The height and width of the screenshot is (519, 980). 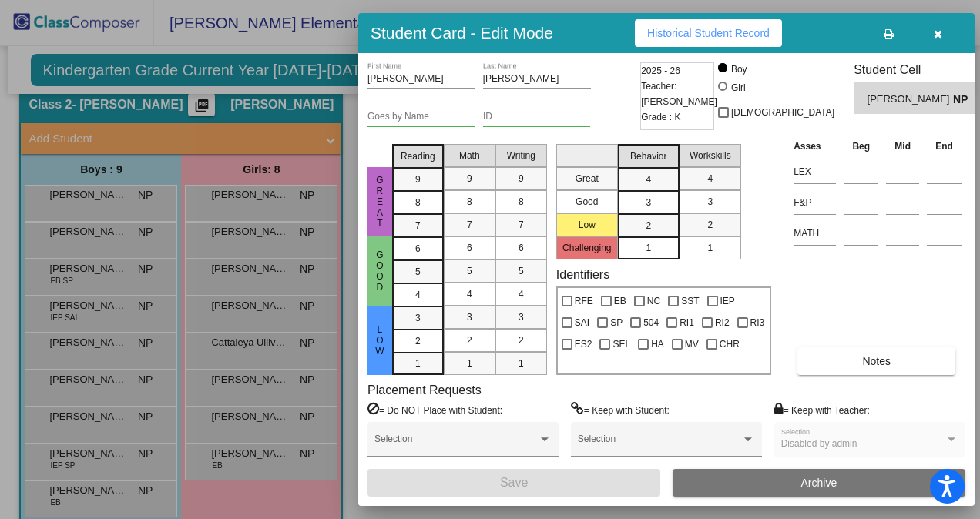 What do you see at coordinates (620, 302) in the screenshot?
I see `span: EB` at bounding box center [620, 302].